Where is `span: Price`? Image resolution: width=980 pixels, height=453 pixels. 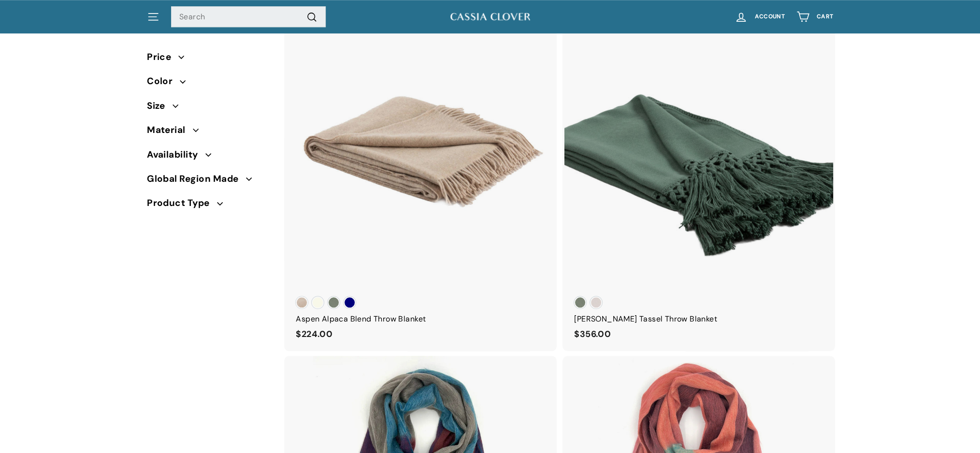 span: Price is located at coordinates (163, 57).